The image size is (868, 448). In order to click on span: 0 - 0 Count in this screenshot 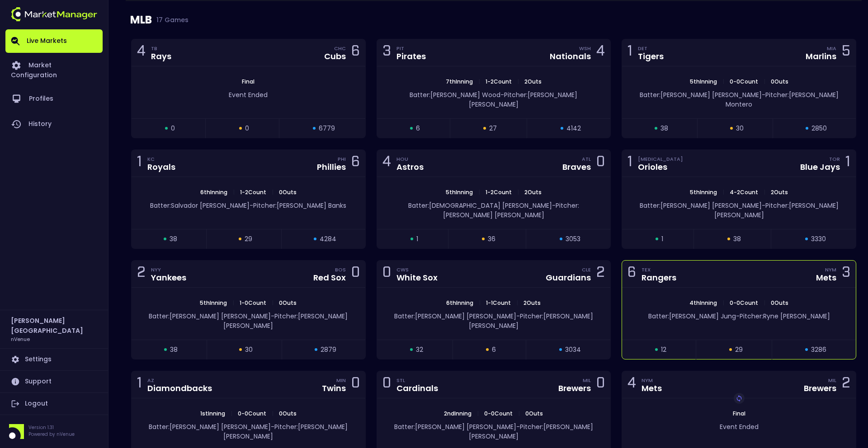, I will do `click(744, 82)`.